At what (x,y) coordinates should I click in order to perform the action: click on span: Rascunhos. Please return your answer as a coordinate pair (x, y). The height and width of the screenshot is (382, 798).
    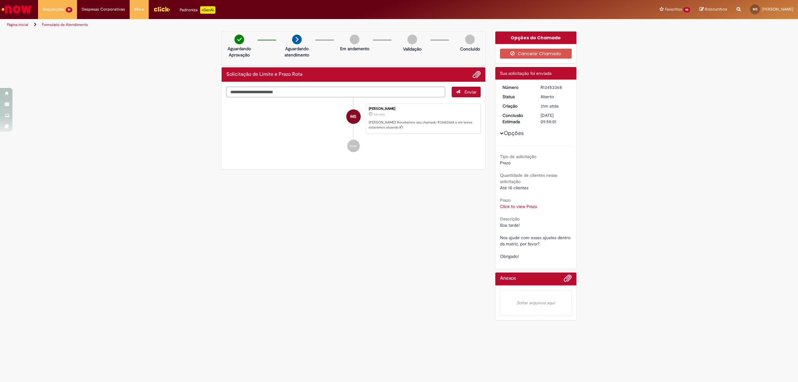
    Looking at the image, I should click on (716, 9).